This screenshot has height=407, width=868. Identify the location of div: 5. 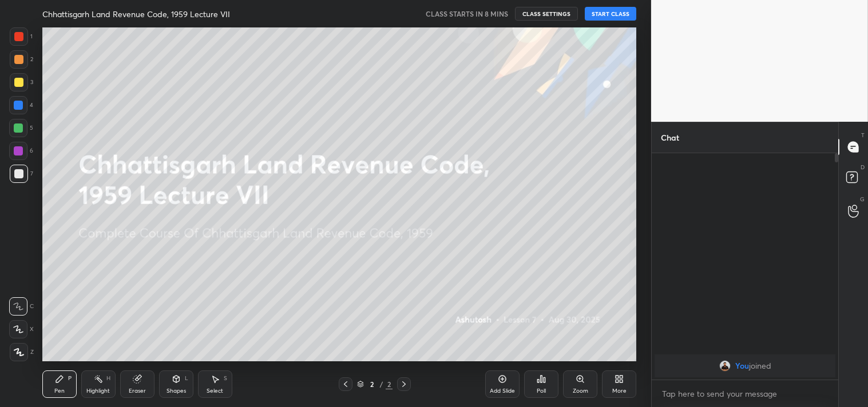
(21, 128).